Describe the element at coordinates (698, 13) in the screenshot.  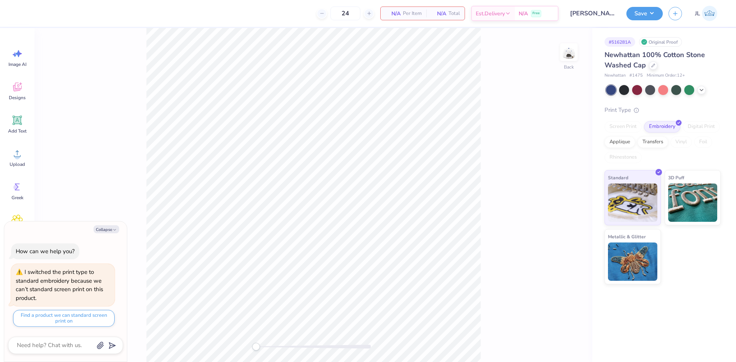
I see `span: JL` at that location.